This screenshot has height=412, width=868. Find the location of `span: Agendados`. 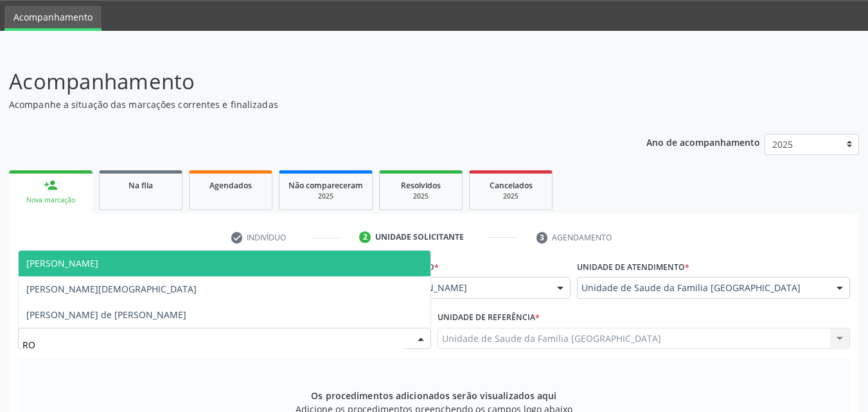

span: Agendados is located at coordinates (231, 185).